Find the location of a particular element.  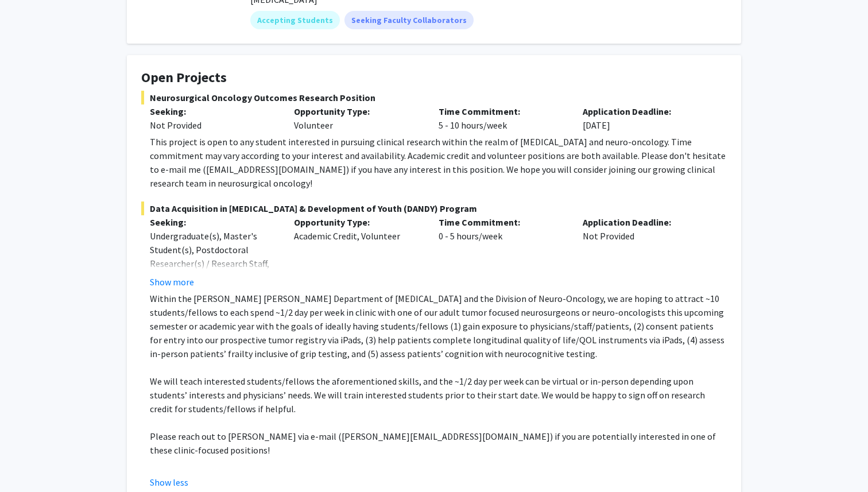

mat-chip: Accepting Students is located at coordinates (295, 20).